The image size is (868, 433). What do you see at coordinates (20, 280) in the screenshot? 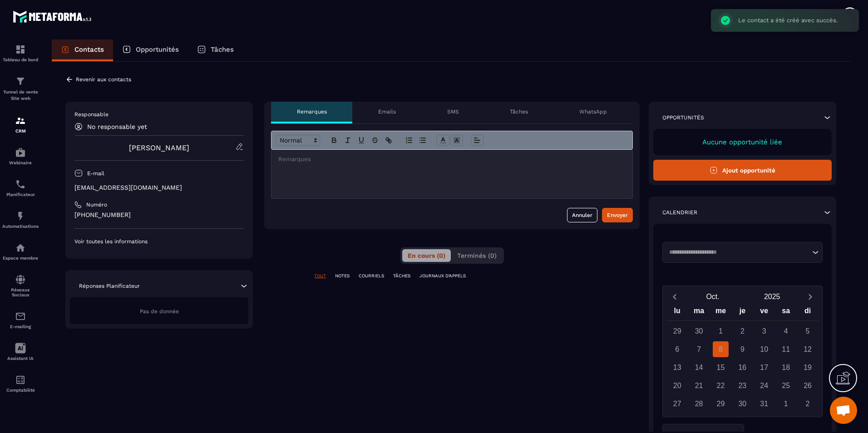
I see `img: social-network` at bounding box center [20, 280].